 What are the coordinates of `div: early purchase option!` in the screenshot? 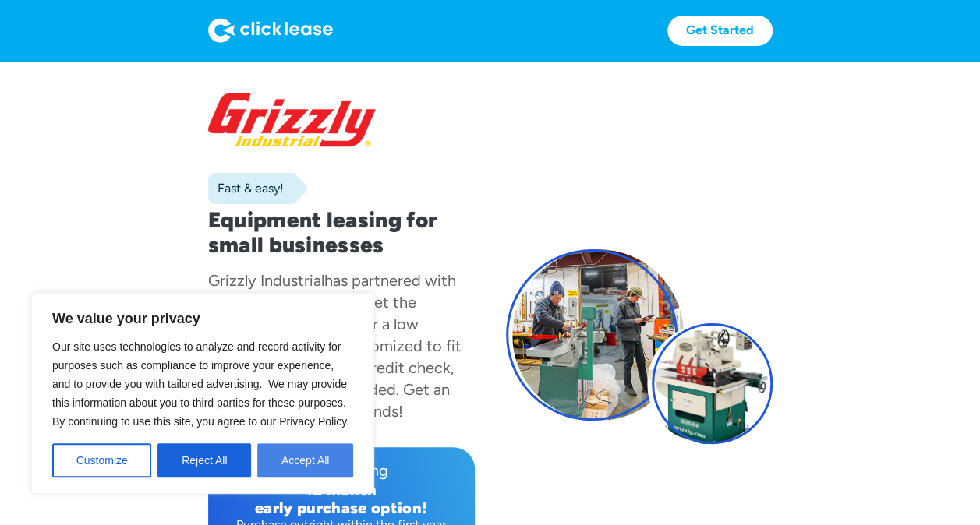 It's located at (342, 508).